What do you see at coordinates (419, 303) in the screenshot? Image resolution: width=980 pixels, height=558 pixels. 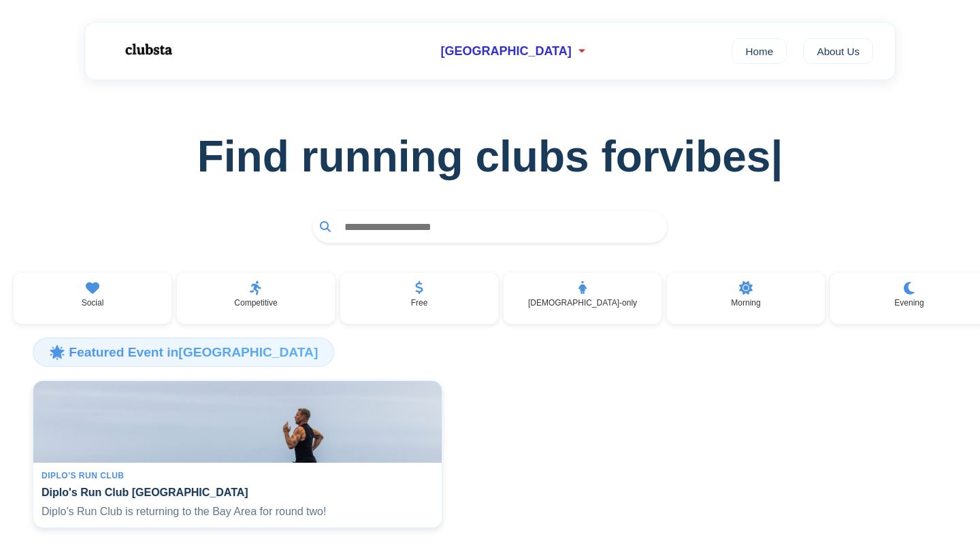 I see `p: Free` at bounding box center [419, 303].